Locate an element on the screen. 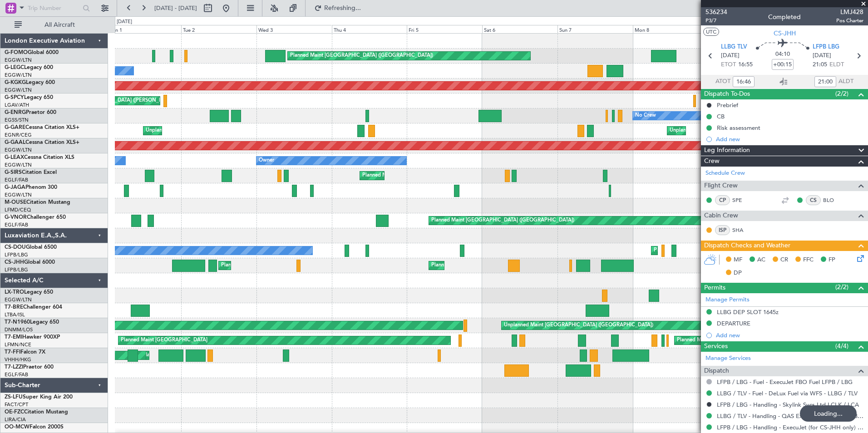  span: LX-TRO is located at coordinates (14, 292).